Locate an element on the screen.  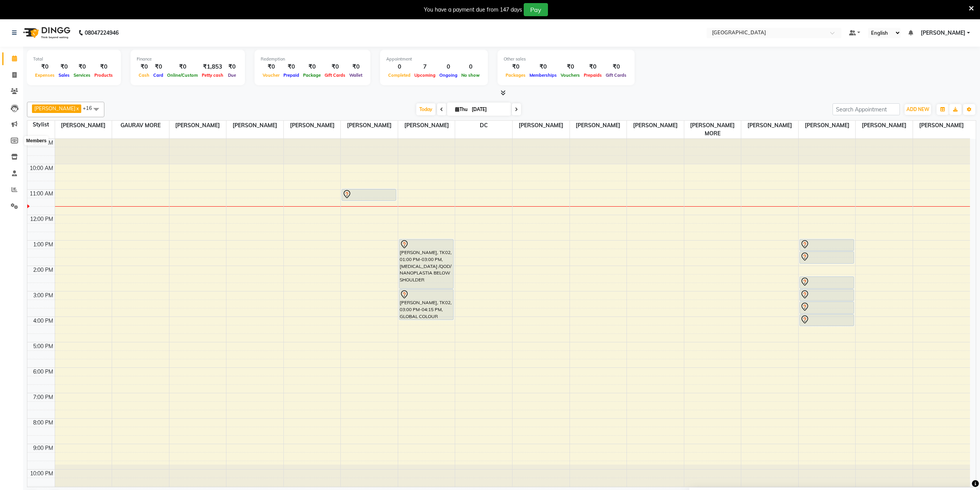
span: +16 is located at coordinates (90, 108).